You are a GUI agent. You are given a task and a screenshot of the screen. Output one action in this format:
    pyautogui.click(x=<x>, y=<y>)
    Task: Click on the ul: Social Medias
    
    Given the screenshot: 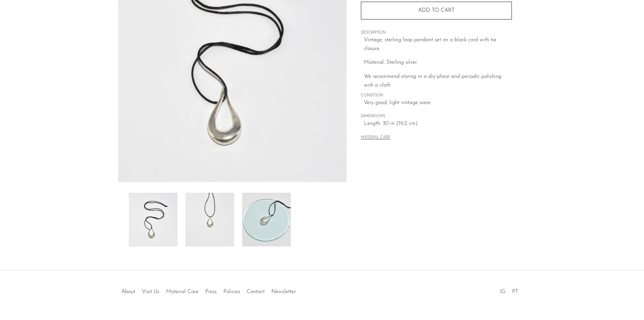 What is the action you would take?
    pyautogui.click(x=509, y=290)
    